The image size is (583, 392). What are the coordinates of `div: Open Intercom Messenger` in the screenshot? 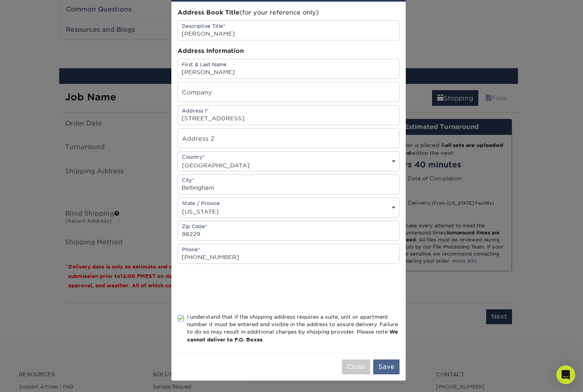 It's located at (566, 375).